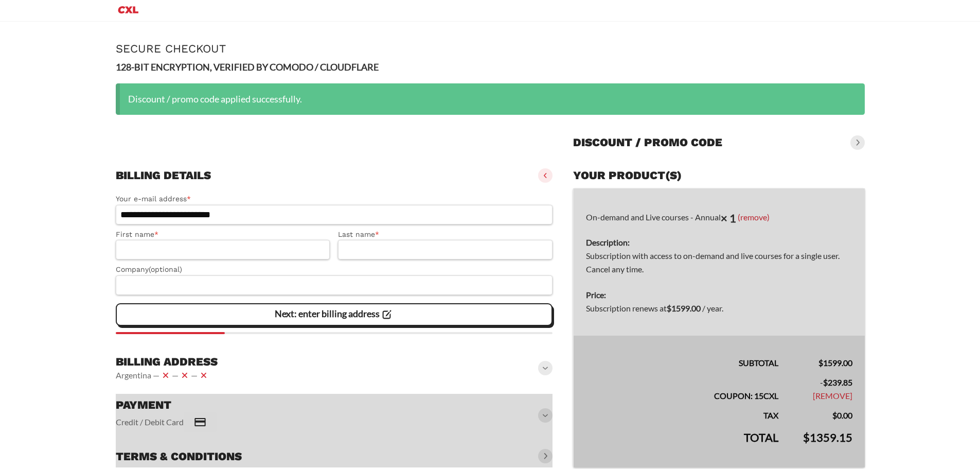 The height and width of the screenshot is (469, 980). Describe the element at coordinates (490, 98) in the screenshot. I see `div: Discount / promo code applied successfully.` at that location.